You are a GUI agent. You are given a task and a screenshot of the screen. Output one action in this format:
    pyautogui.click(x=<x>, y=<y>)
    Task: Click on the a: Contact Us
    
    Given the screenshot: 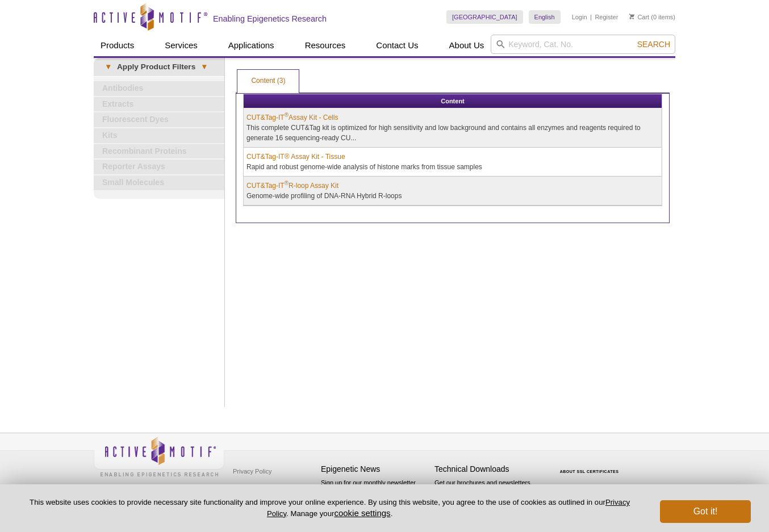 What is the action you would take?
    pyautogui.click(x=397, y=45)
    